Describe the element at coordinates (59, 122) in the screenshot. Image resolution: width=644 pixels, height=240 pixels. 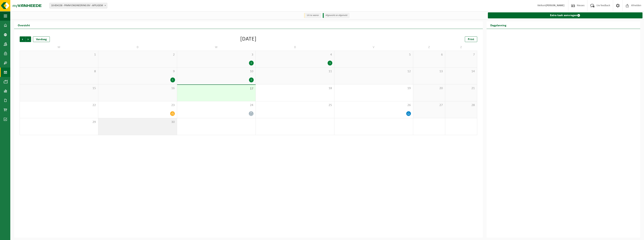
I see `span: 29` at that location.